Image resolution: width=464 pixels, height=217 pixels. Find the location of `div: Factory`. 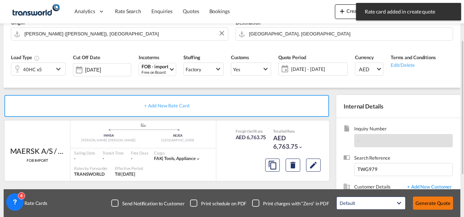

div: Factory is located at coordinates (194, 69).